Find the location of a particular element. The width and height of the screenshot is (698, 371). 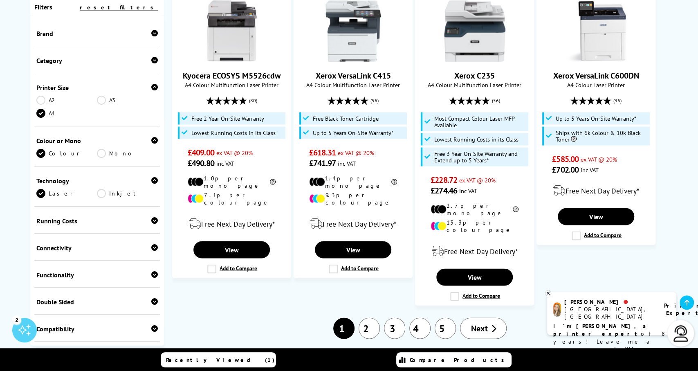

div: Category is located at coordinates (97, 61).